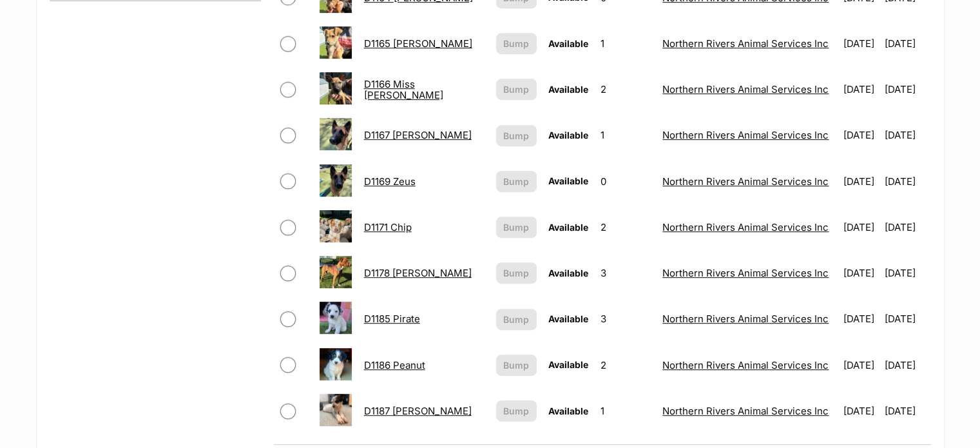 This screenshot has height=448, width=980. I want to click on a: D1169 Zeus, so click(390, 181).